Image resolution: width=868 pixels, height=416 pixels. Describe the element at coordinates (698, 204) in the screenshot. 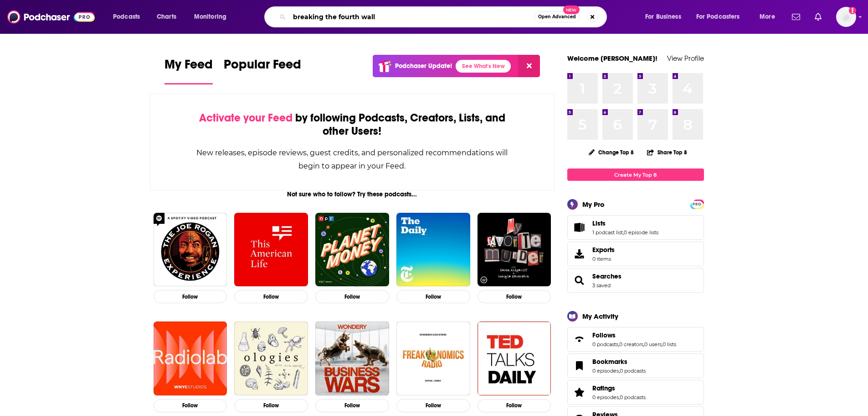

I see `span: PRO` at that location.